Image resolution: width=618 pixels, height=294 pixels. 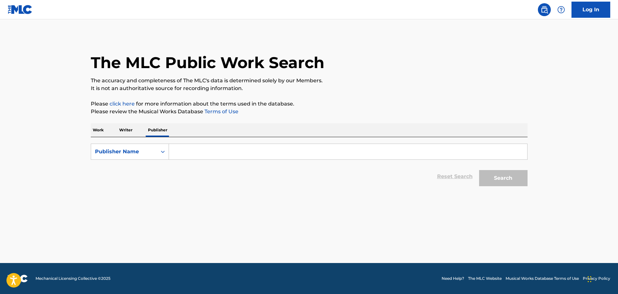 I want to click on a: Public Search, so click(x=544, y=10).